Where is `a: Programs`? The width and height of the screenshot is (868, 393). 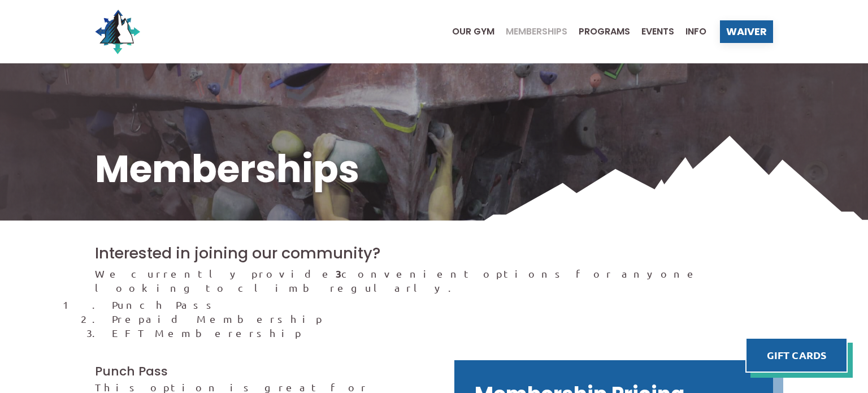 a: Programs is located at coordinates (598, 32).